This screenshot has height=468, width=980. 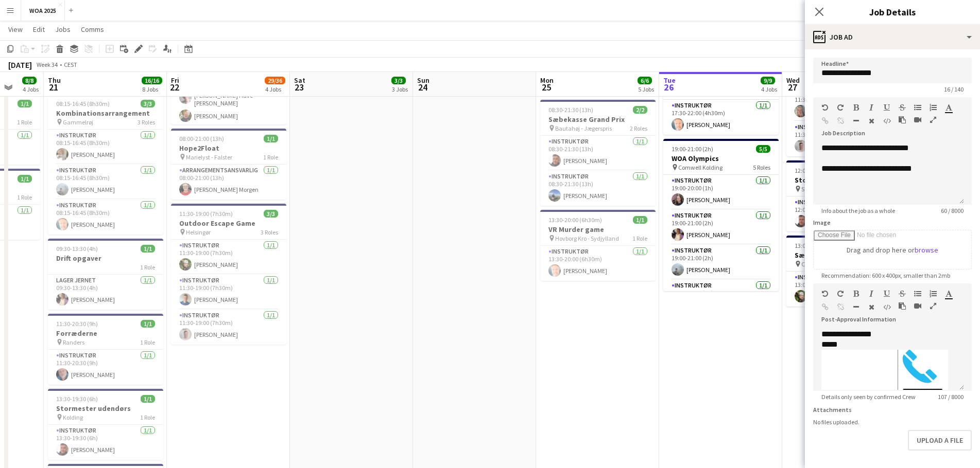 I want to click on div: CEST, so click(x=71, y=64).